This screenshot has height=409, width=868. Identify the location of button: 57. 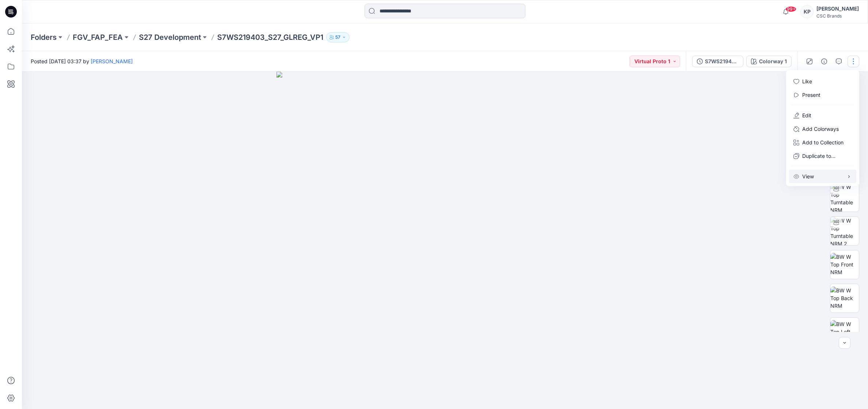
(338, 37).